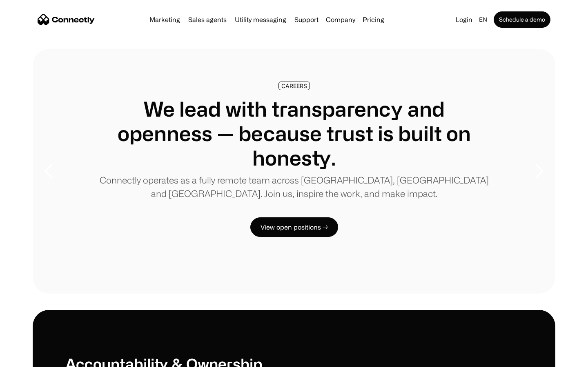 The height and width of the screenshot is (367, 588). I want to click on ul: Language list, so click(33, 358).